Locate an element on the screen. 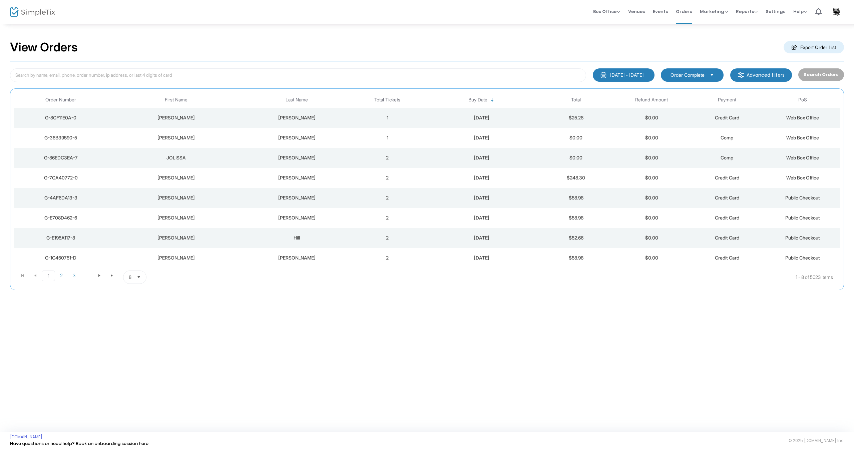  span: Go to the next page is located at coordinates (99, 276).